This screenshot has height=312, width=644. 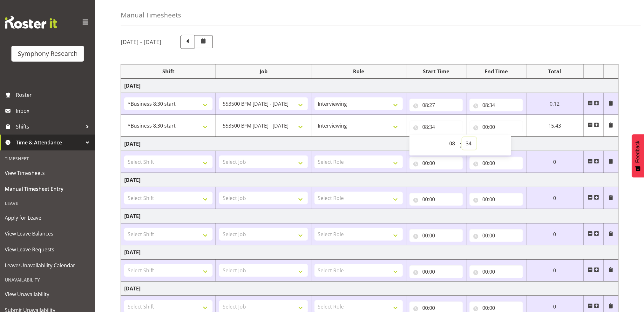 What do you see at coordinates (54, 111) in the screenshot?
I see `span: Inbox` at bounding box center [54, 111].